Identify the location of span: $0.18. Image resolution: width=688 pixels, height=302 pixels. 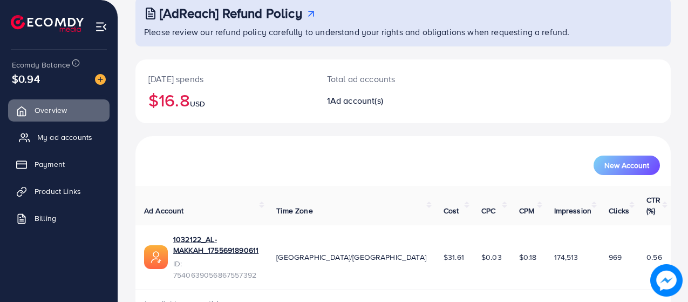
(528, 257).